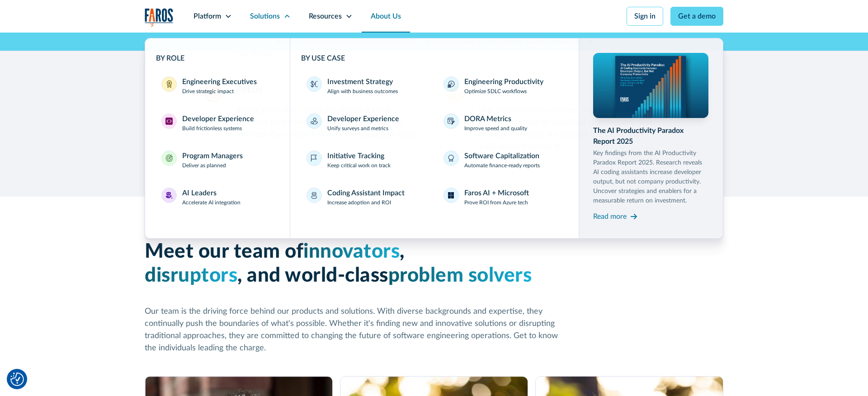 The height and width of the screenshot is (396, 868). I want to click on img: AI Leaders, so click(169, 195).